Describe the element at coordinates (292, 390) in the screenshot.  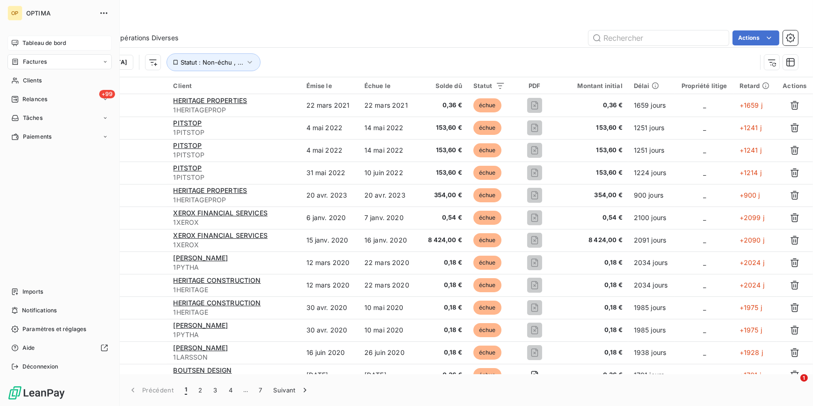
I see `button: Suivant` at that location.